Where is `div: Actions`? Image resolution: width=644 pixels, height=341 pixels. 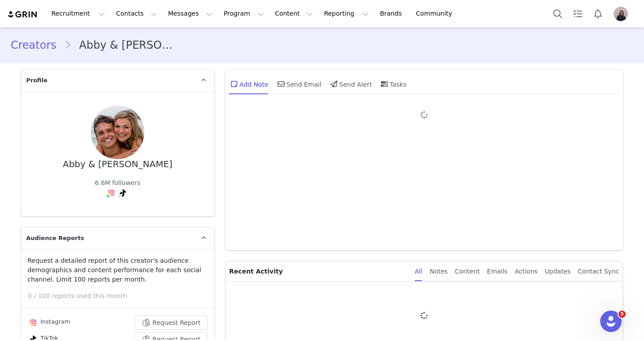 div: Actions is located at coordinates (526, 271).